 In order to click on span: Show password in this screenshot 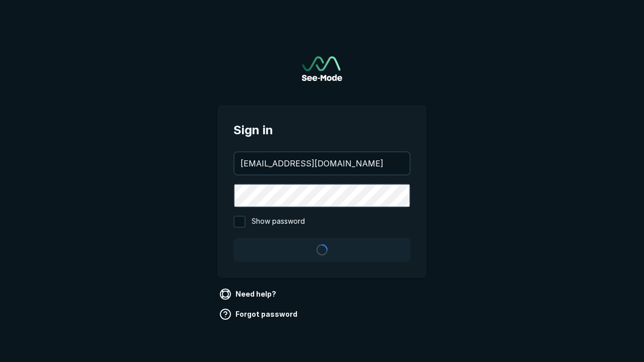, I will do `click(278, 222)`.